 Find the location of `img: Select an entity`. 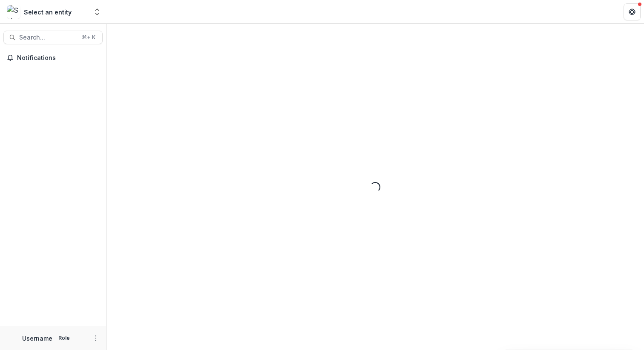

img: Select an entity is located at coordinates (13, 12).